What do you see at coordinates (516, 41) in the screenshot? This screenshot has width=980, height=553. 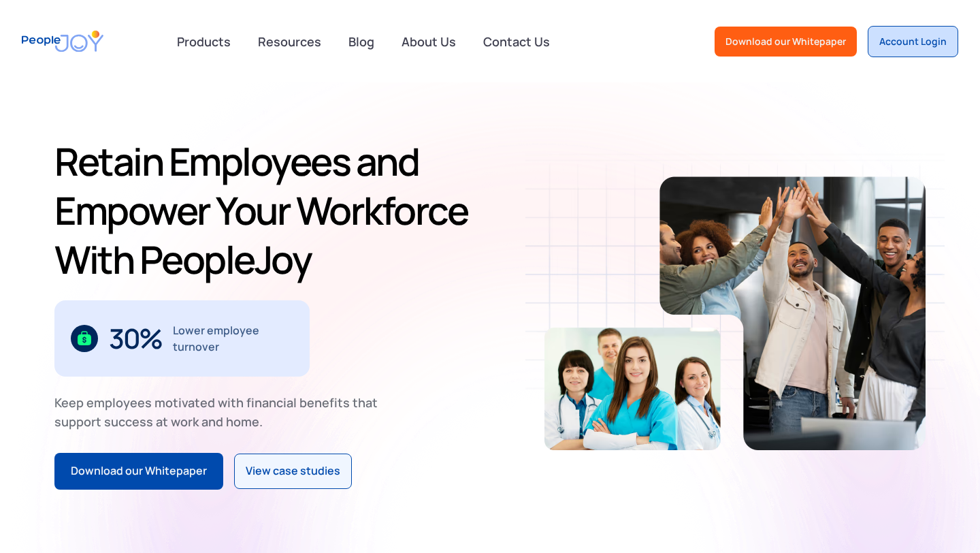 I see `a: Contact Us` at bounding box center [516, 41].